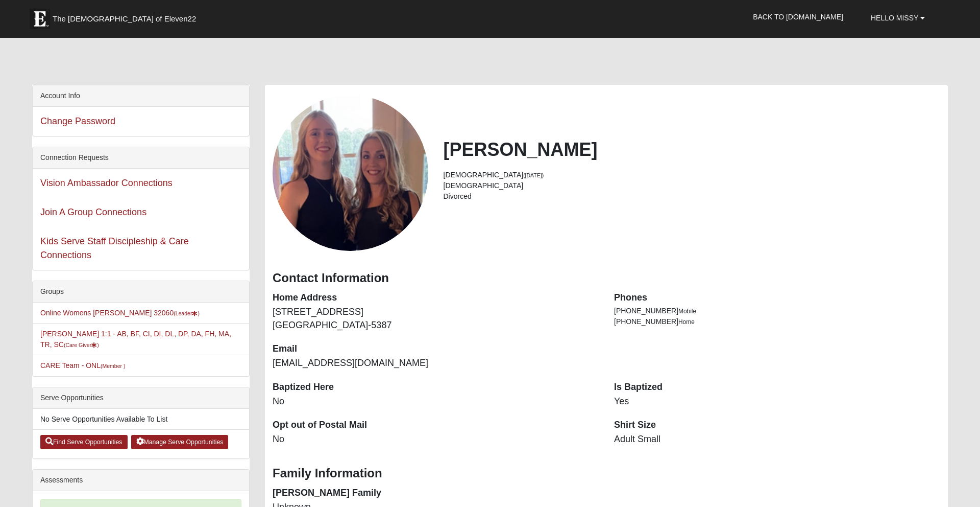  Describe the element at coordinates (93, 212) in the screenshot. I see `a: Join A Group Connections` at that location.